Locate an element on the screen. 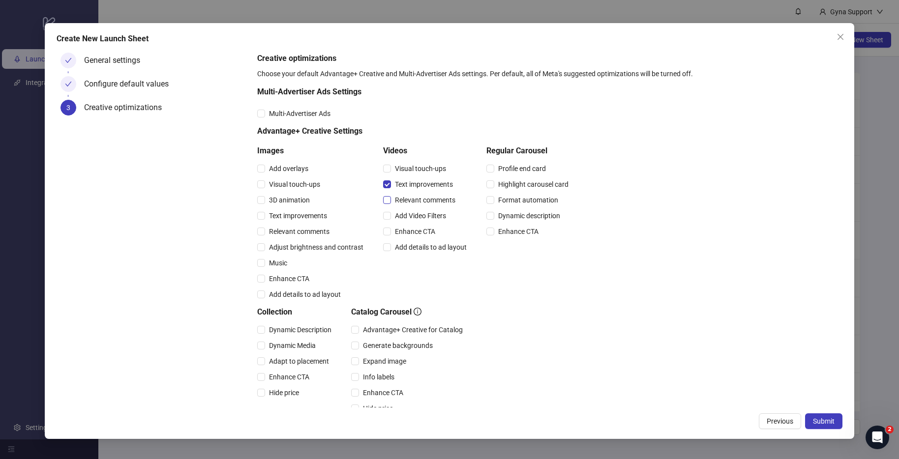 This screenshot has height=459, width=899. span: 2 is located at coordinates (890, 430).